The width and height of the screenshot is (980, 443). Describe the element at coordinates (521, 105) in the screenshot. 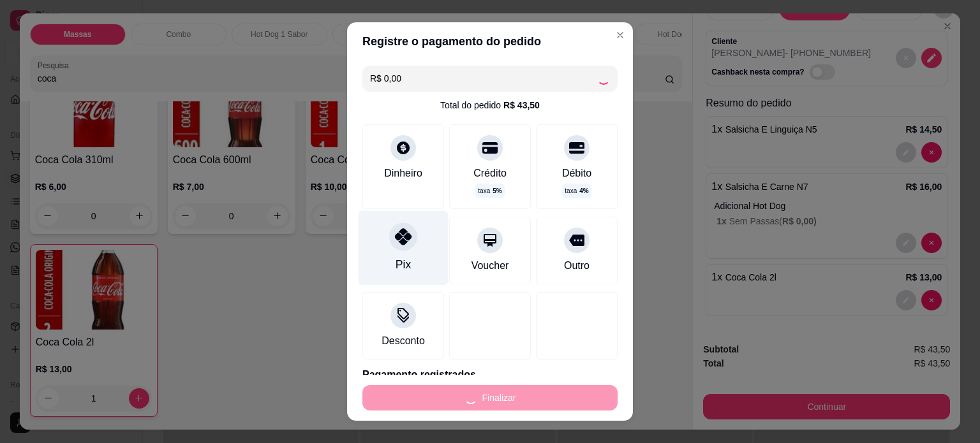

I see `div: R$ 43,50` at that location.